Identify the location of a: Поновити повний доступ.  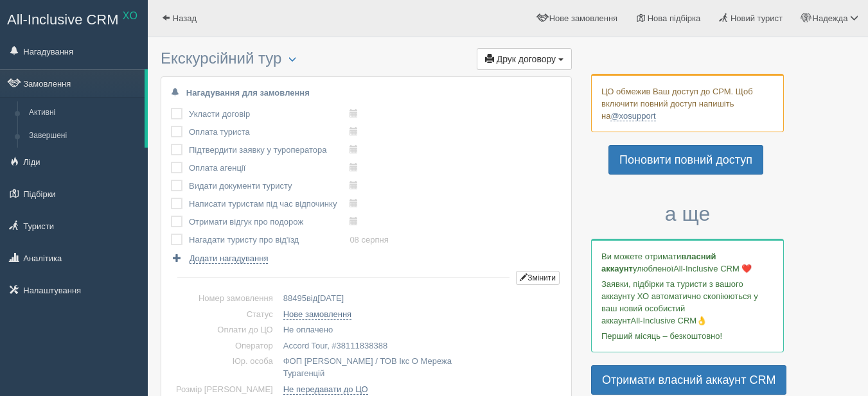
(685, 160).